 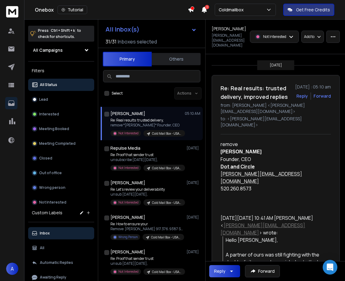 I want to click on font: Dot and Circle, so click(x=238, y=166).